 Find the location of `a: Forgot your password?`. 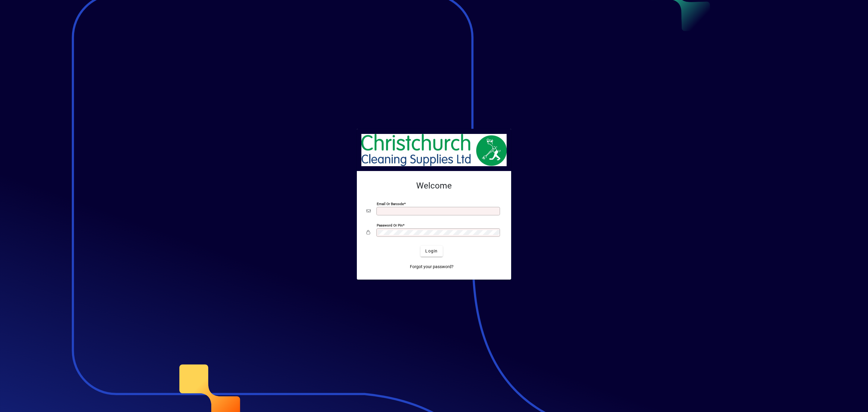

a: Forgot your password? is located at coordinates (432, 267).